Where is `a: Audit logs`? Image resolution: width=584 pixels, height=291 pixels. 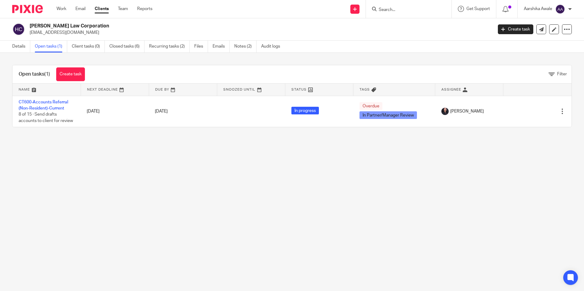 a: Audit logs is located at coordinates (273, 46).